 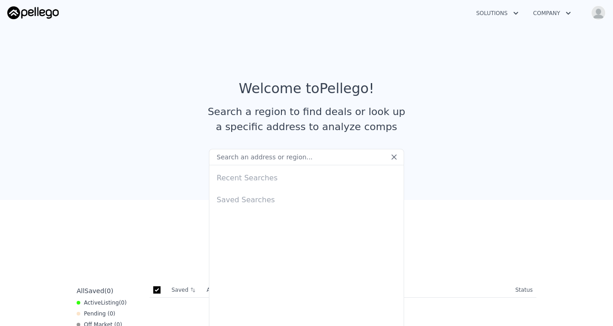 What do you see at coordinates (185, 290) in the screenshot?
I see `th: Saved` at bounding box center [185, 290].